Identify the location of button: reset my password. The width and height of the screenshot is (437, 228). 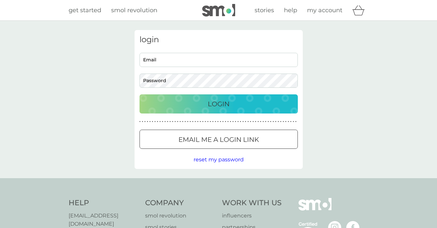
(219, 160).